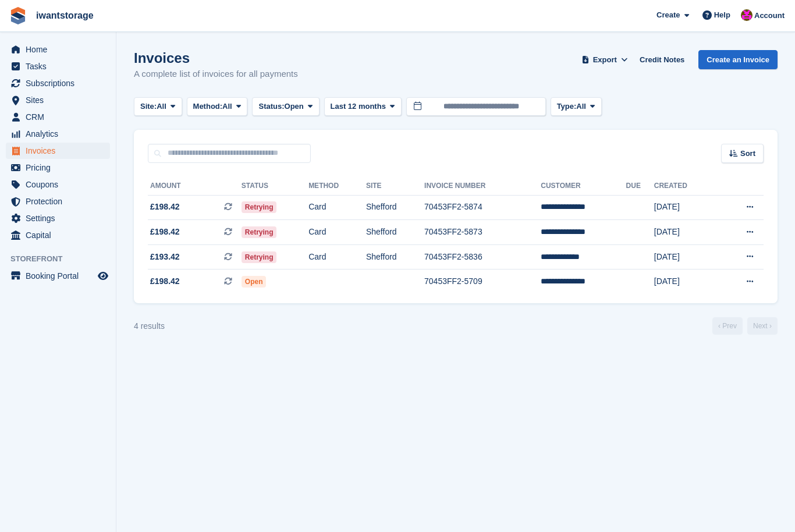 The image size is (795, 532). What do you see at coordinates (60, 276) in the screenshot?
I see `span: Booking Portal` at bounding box center [60, 276].